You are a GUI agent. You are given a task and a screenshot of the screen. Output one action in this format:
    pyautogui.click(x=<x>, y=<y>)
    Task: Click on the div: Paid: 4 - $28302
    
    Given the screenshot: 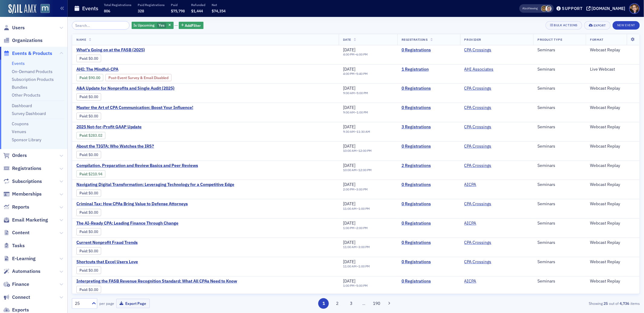 What is the action you would take?
    pyautogui.click(x=91, y=135)
    